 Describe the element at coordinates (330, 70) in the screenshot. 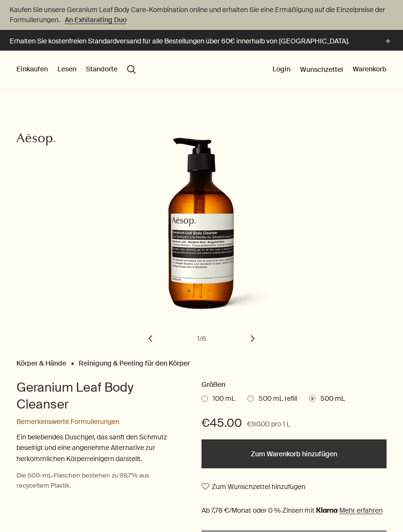

I see `nav: supplementary` at that location.